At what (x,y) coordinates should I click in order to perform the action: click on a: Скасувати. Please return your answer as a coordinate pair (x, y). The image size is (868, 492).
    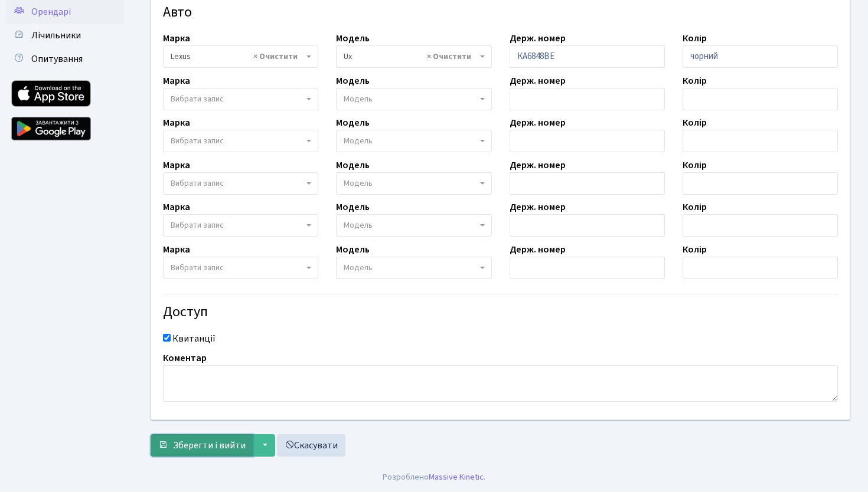
    Looking at the image, I should click on (311, 446).